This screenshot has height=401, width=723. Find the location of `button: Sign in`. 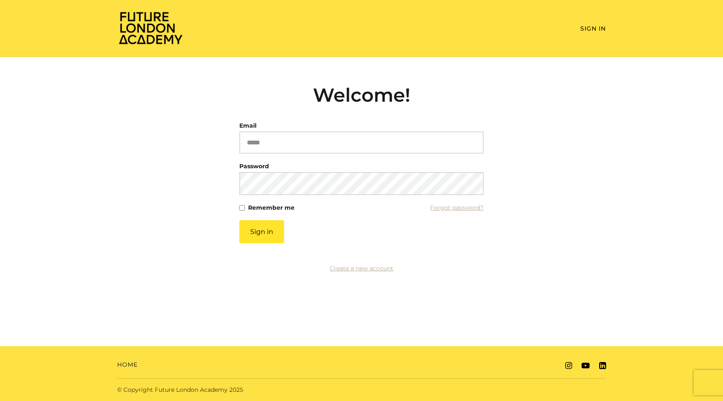

button: Sign in is located at coordinates (262, 231).